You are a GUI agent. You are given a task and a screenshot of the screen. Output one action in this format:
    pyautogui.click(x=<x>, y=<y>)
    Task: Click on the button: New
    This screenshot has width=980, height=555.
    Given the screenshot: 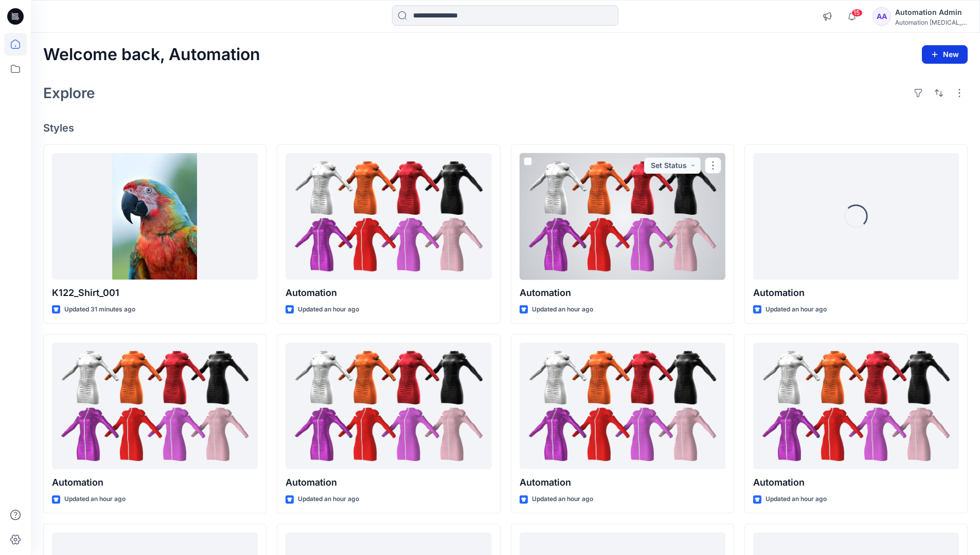 What is the action you would take?
    pyautogui.click(x=944, y=54)
    